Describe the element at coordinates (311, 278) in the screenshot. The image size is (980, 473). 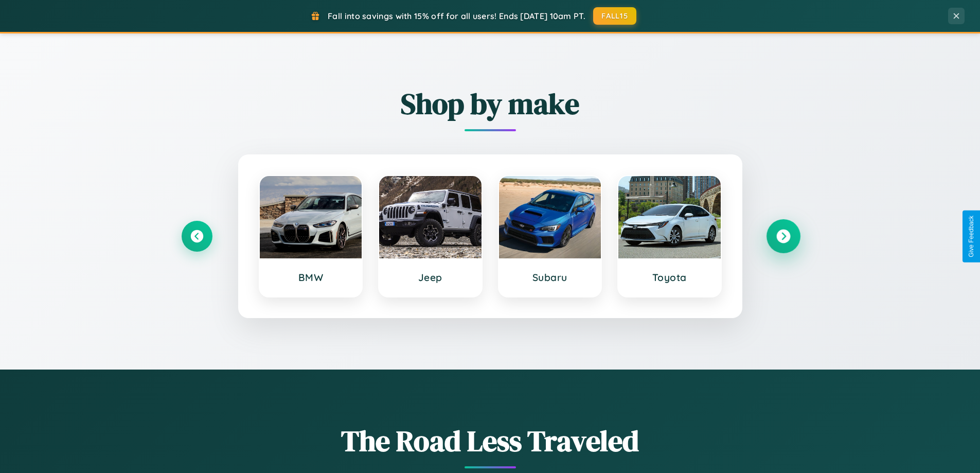
I see `h3: BMW` at that location.